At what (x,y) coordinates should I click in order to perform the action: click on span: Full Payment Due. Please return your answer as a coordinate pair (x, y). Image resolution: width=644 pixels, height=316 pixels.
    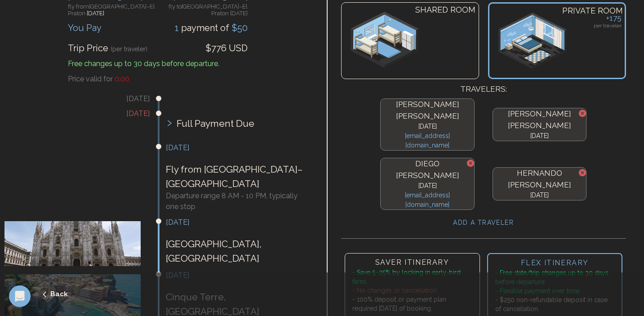
    Looking at the image, I should click on (215, 124).